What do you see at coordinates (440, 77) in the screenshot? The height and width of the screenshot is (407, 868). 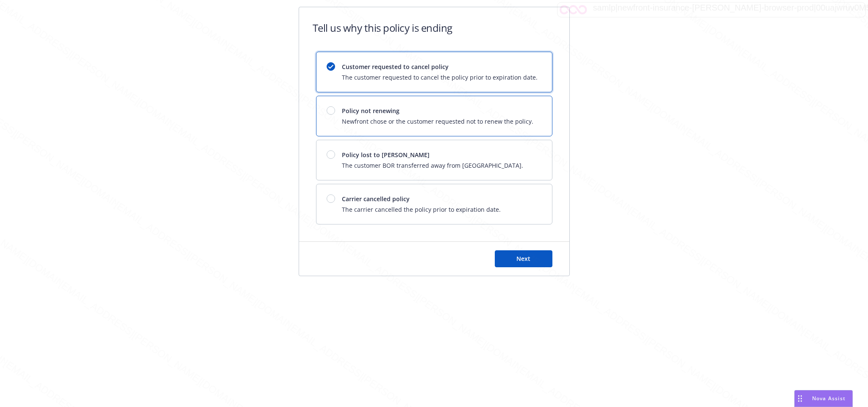 I see `span: The customer requested to cancel the policy prior to expiration date.` at bounding box center [440, 77].